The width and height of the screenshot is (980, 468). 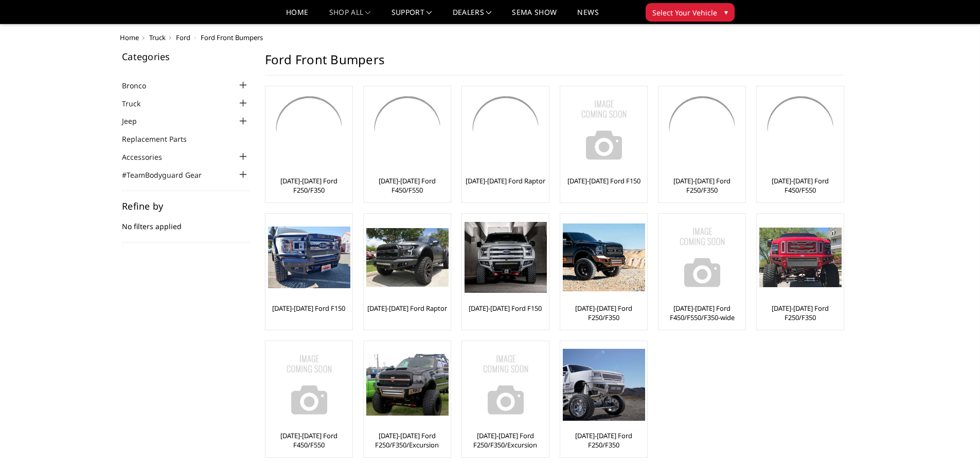 What do you see at coordinates (554, 63) in the screenshot?
I see `h1: Ford Front Bumpers` at bounding box center [554, 63].